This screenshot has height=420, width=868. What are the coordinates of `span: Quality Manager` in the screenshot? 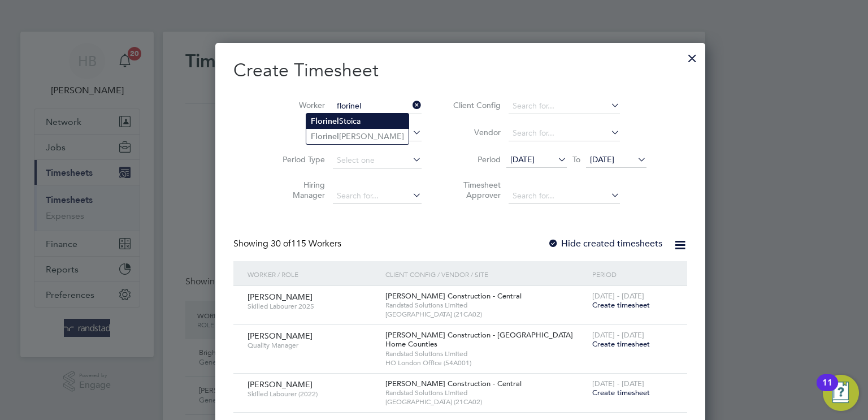 It's located at (312, 345).